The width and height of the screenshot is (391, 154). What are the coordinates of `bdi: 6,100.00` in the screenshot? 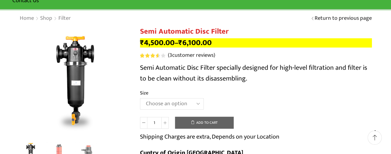 It's located at (195, 43).